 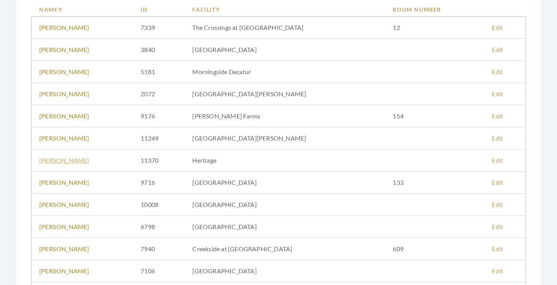 What do you see at coordinates (434, 249) in the screenshot?
I see `td: 609` at bounding box center [434, 249].